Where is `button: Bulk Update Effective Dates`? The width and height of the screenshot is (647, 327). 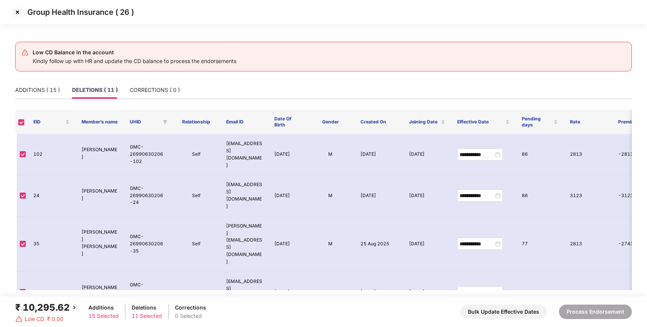
button: Bulk Update Effective Dates is located at coordinates (504, 312).